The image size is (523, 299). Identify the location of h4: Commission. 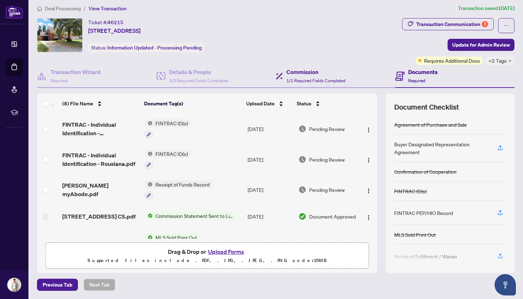
(316, 72).